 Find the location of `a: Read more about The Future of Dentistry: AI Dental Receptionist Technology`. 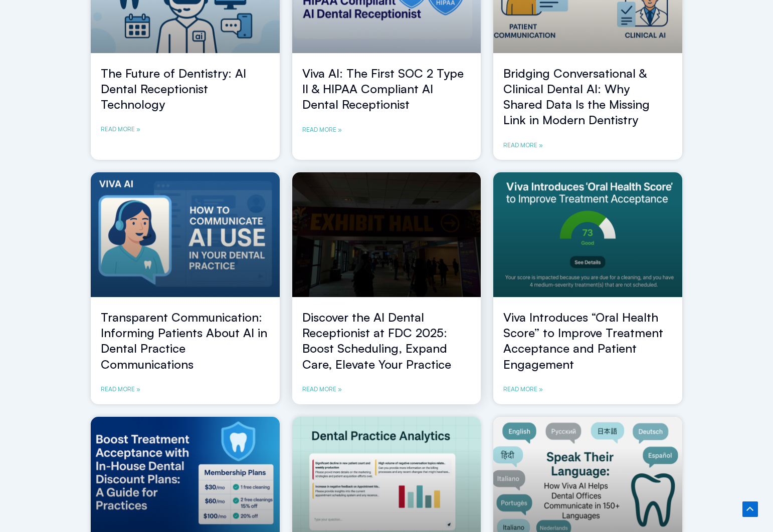

a: Read more about The Future of Dentistry: AI Dental Receptionist Technology is located at coordinates (120, 129).